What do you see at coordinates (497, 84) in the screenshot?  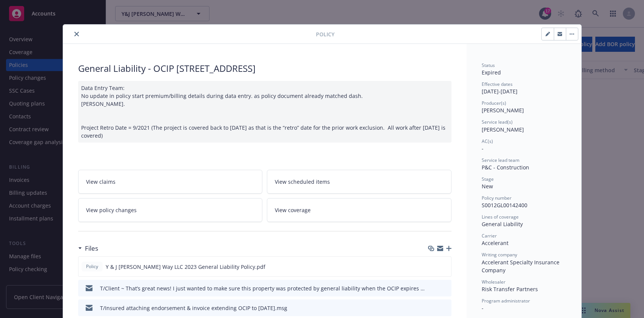 I see `span: Effective dates` at bounding box center [497, 84].